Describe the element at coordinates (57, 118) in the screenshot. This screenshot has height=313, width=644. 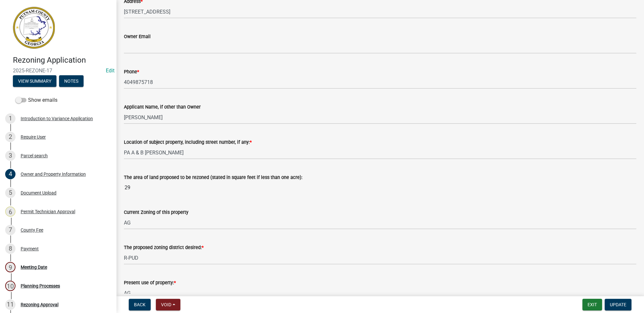
I see `div: Introduction to Variance Application` at that location.